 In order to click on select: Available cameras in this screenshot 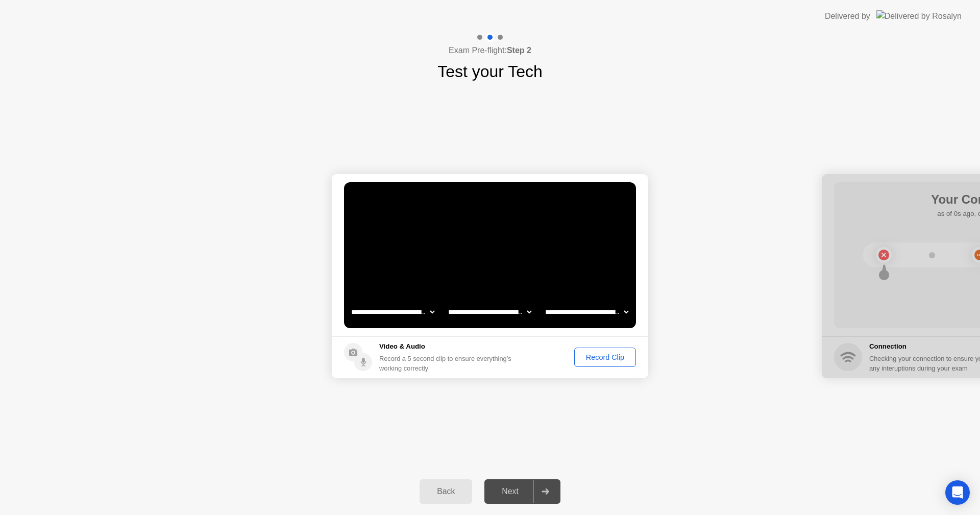, I will do `click(393, 312)`.